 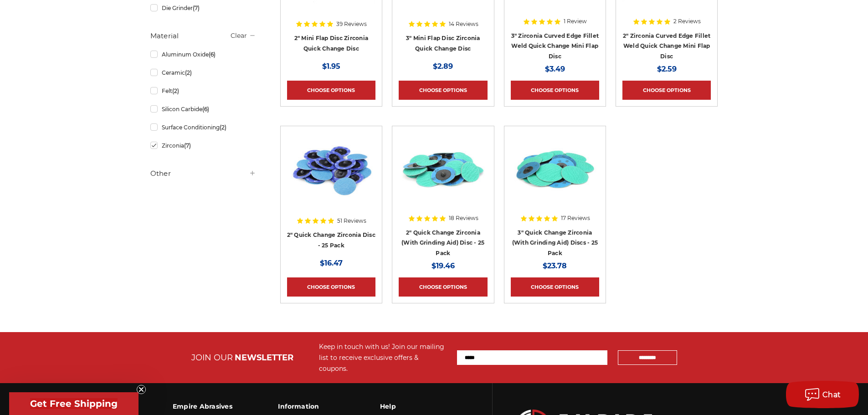 I want to click on span: $19.46, so click(x=443, y=265).